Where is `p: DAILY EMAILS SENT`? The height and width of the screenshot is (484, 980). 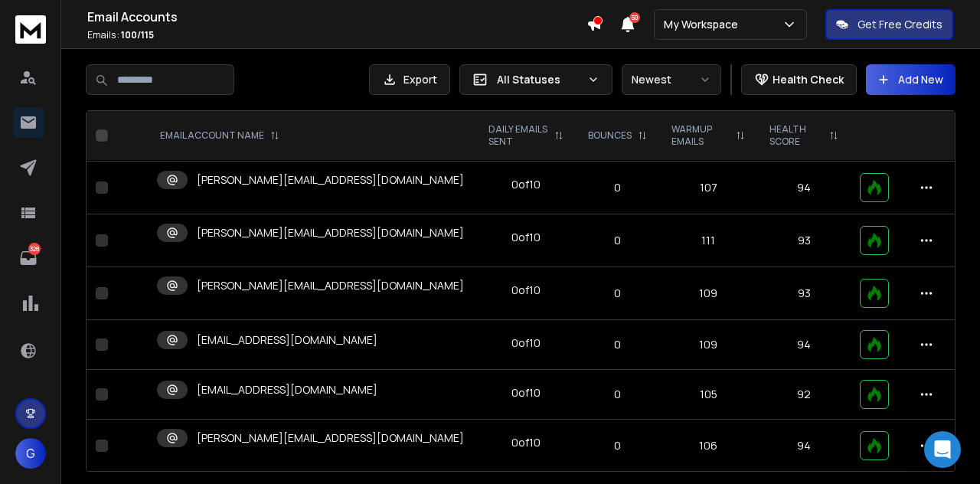
p: DAILY EMAILS SENT is located at coordinates (518, 135).